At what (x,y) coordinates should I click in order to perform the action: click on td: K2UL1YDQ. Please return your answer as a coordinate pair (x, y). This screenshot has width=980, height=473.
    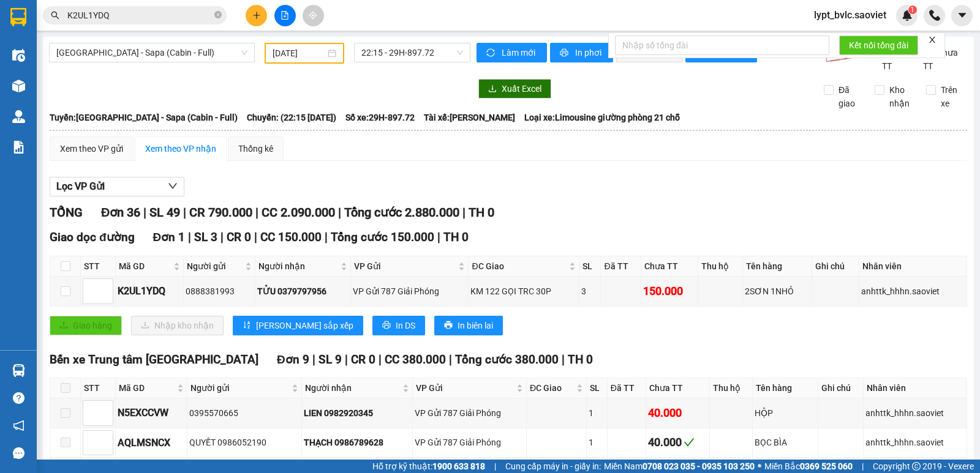
    Looking at the image, I should click on (149, 291).